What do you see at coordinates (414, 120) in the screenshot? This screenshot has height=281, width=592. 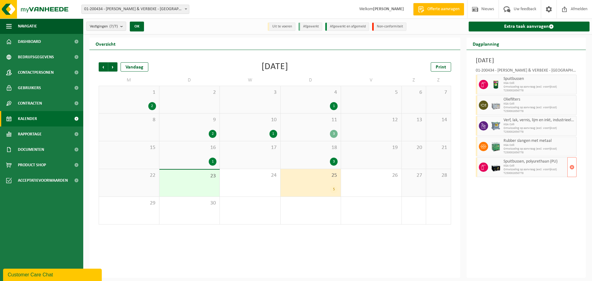 I see `span: 13` at bounding box center [414, 120].